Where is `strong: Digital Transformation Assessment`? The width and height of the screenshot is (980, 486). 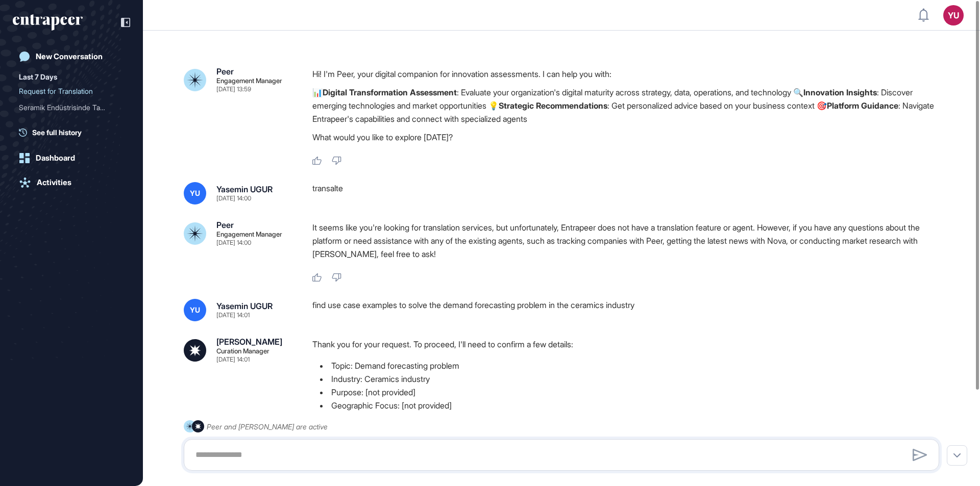 strong: Digital Transformation Assessment is located at coordinates (390, 92).